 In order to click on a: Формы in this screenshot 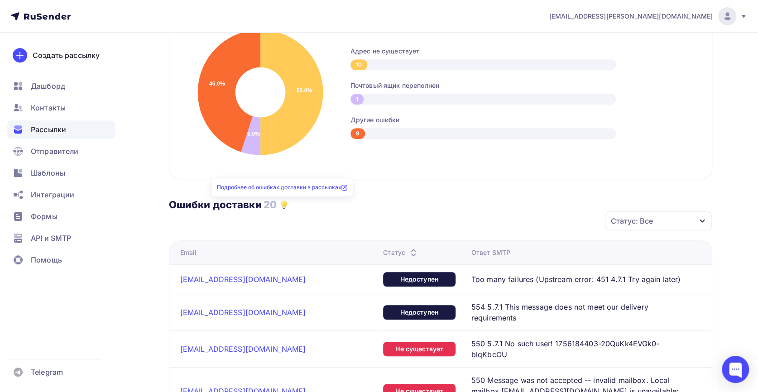, I will do `click(61, 216)`.